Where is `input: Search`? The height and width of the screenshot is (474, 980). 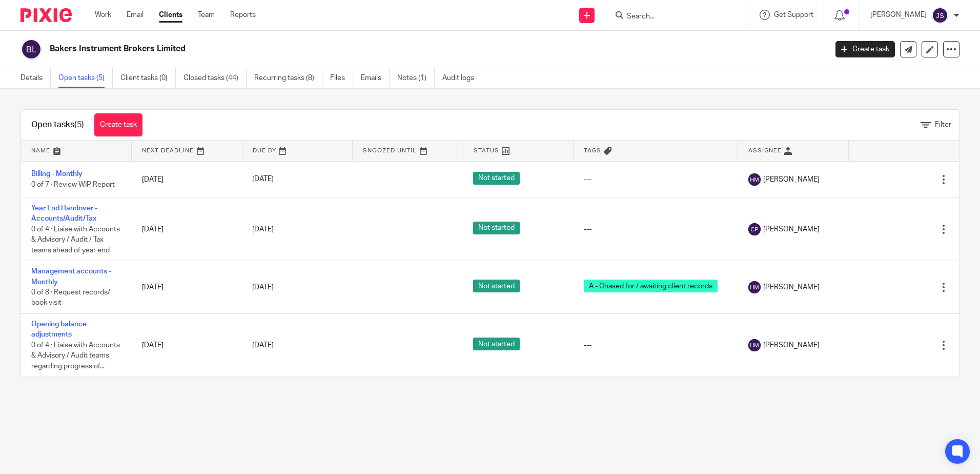
input: Search is located at coordinates (673, 17).